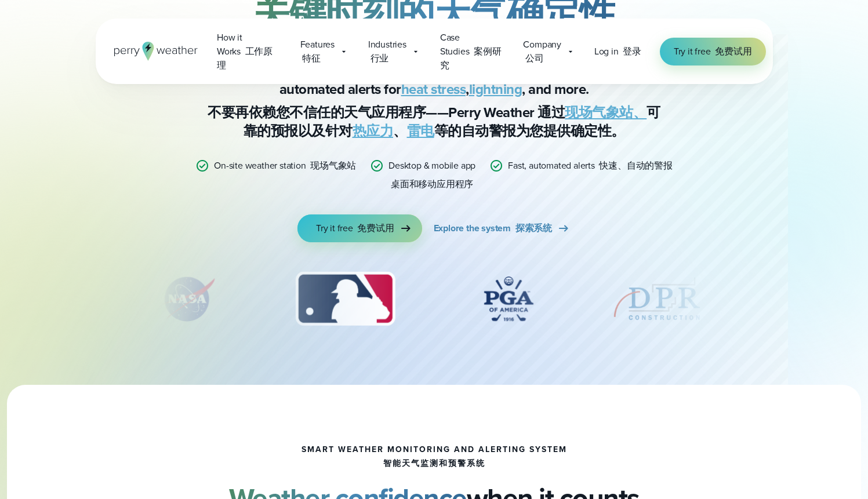 The image size is (868, 499). What do you see at coordinates (188, 299) in the screenshot?
I see `div: 2 of 12` at bounding box center [188, 299].